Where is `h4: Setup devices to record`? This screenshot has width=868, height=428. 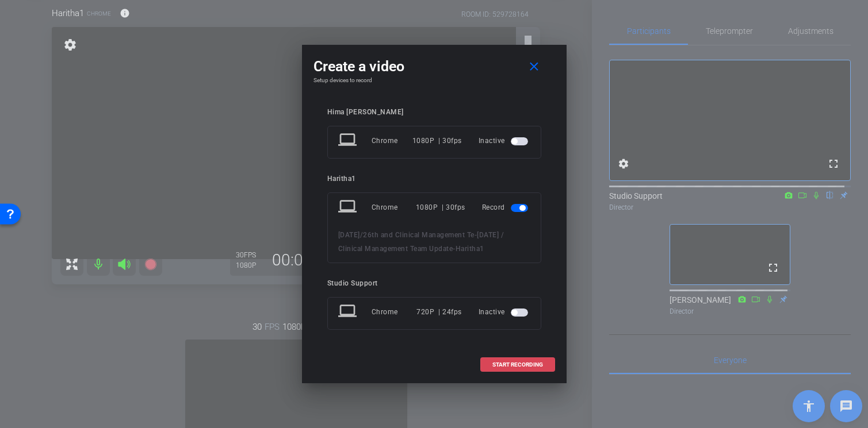 h4: Setup devices to record is located at coordinates (434, 80).